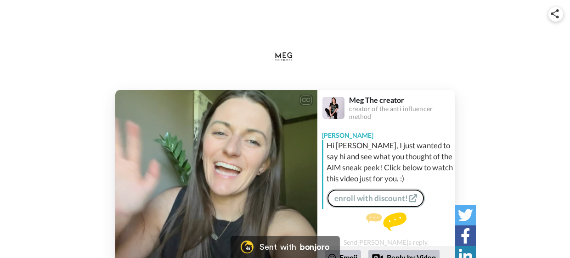  I want to click on div: Sent with, so click(278, 247).